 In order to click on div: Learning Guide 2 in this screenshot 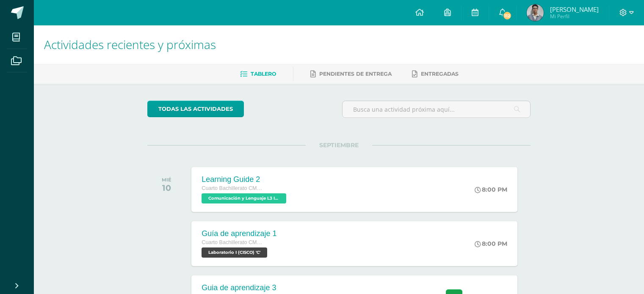, I will do `click(245, 180)`.